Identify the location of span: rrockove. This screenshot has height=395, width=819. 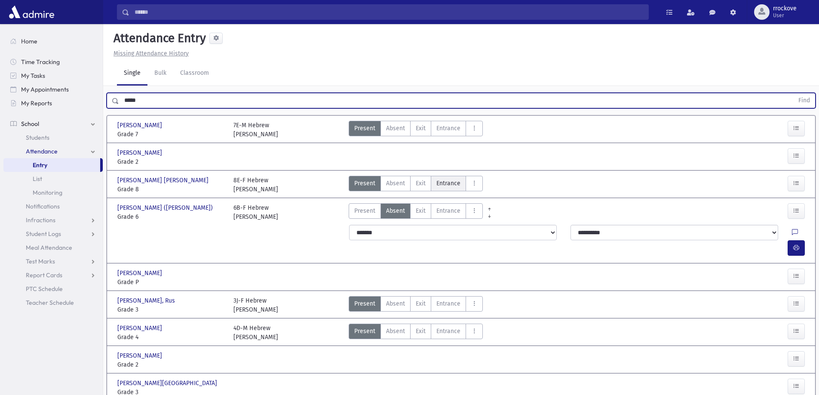
(785, 9).